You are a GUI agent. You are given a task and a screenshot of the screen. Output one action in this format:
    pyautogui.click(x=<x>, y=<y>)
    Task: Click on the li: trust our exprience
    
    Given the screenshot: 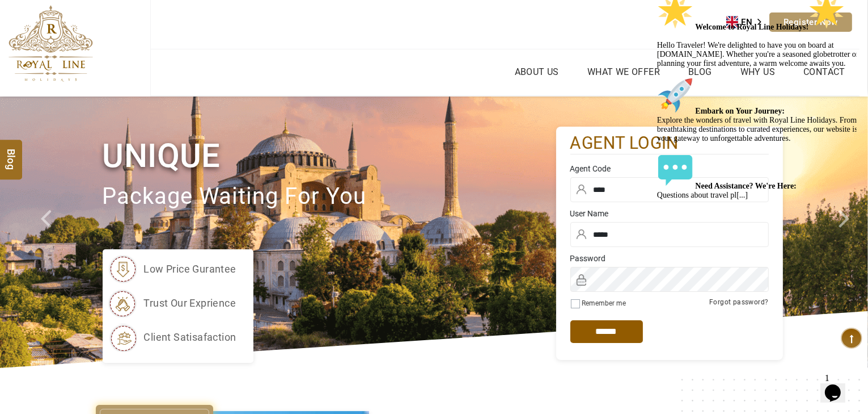 What is the action you would take?
    pyautogui.click(x=173, y=303)
    